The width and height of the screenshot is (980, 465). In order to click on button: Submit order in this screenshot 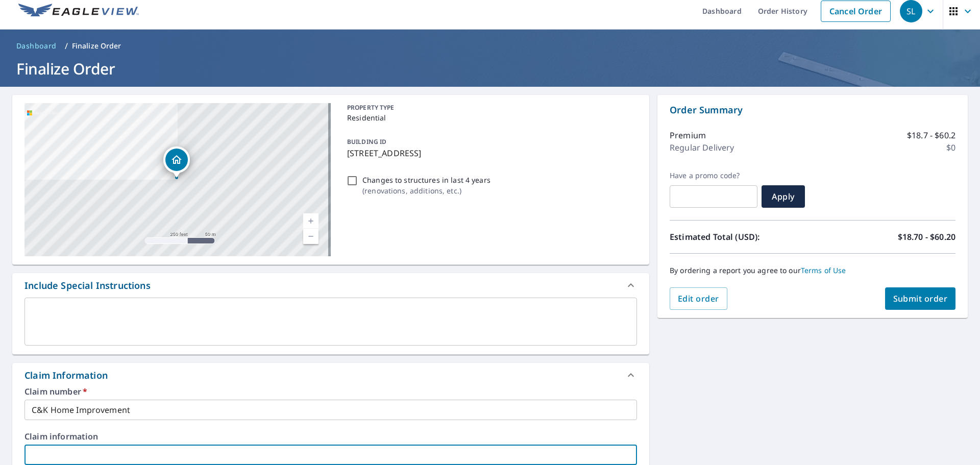, I will do `click(920, 299)`.